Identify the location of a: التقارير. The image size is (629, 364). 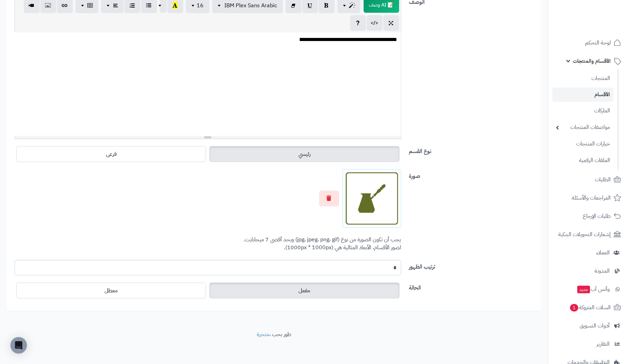
(588, 344).